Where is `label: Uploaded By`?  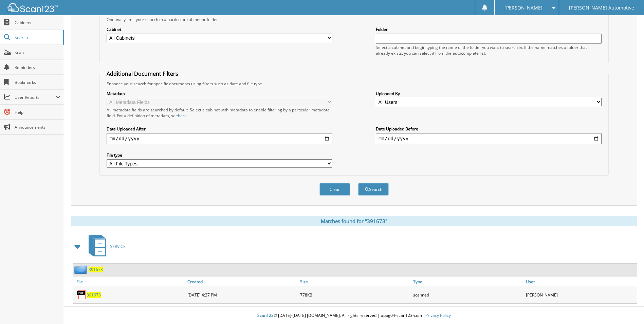
label: Uploaded By is located at coordinates (488, 93).